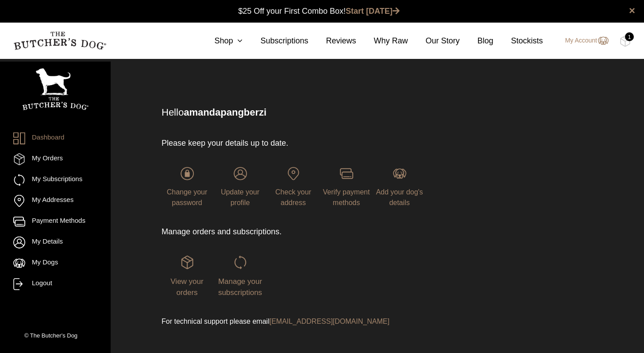 This screenshot has width=644, height=353. I want to click on a: Blog, so click(477, 41).